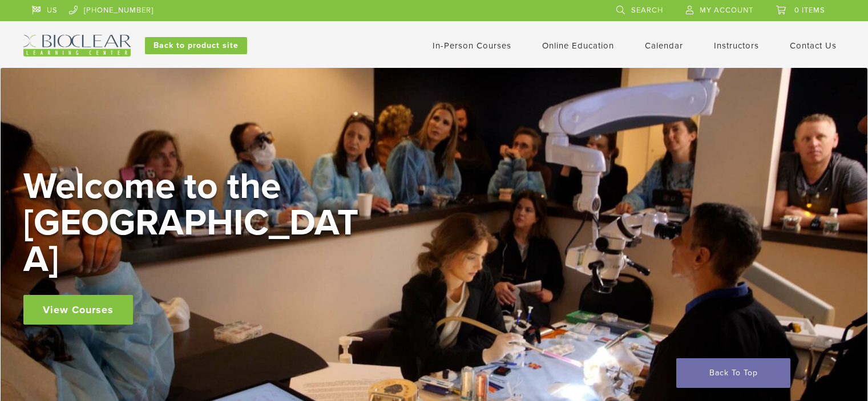  Describe the element at coordinates (77, 45) in the screenshot. I see `img: Bioclear` at that location.